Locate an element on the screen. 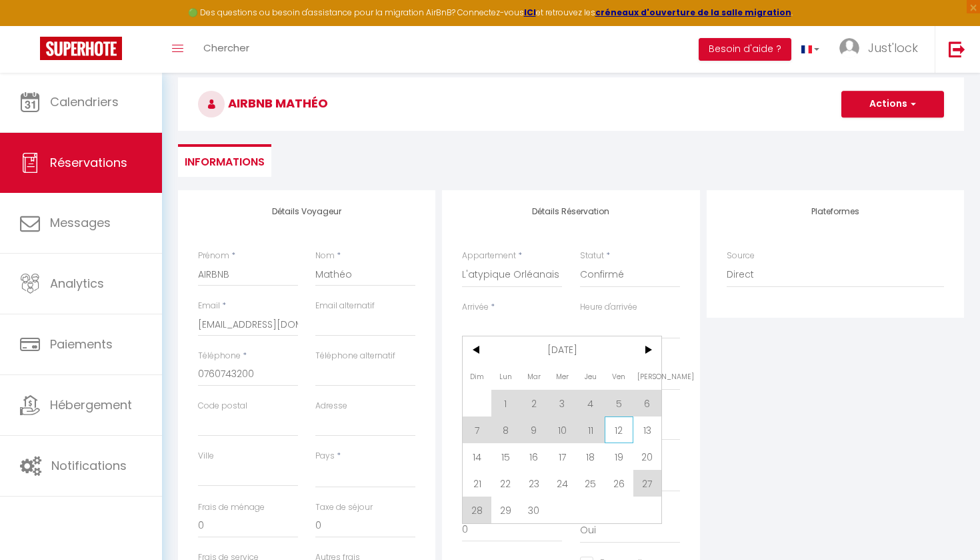 The height and width of the screenshot is (560, 980). label: Heure d'arrivée is located at coordinates (609, 307).